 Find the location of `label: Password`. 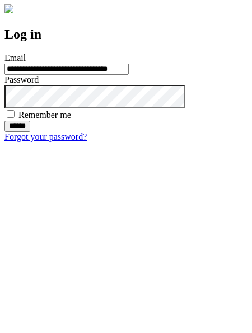

label: Password is located at coordinates (21, 79).